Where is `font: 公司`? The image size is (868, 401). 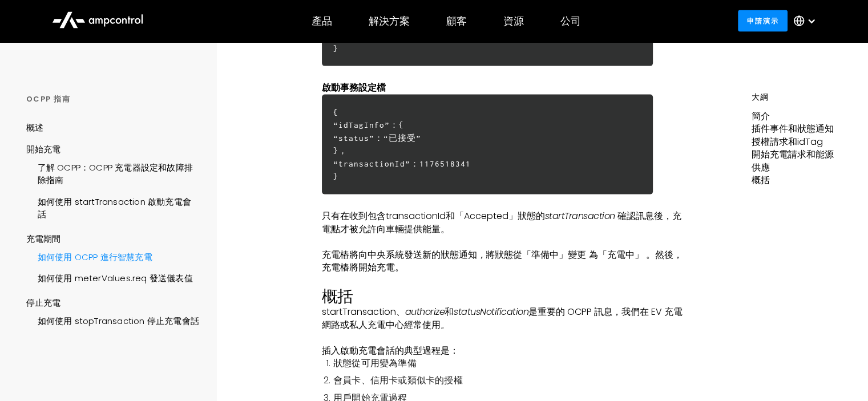 font: 公司 is located at coordinates (571, 20).